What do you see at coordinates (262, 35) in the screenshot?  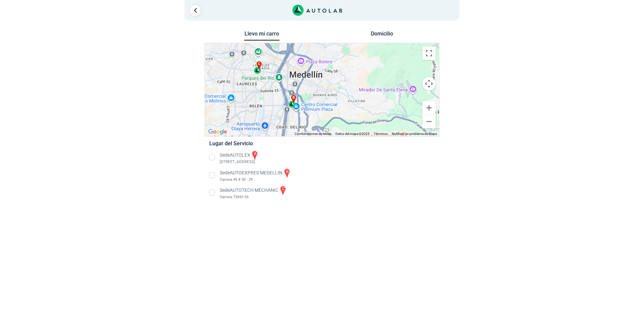 I see `button: Llevo mi carro` at bounding box center [262, 35].